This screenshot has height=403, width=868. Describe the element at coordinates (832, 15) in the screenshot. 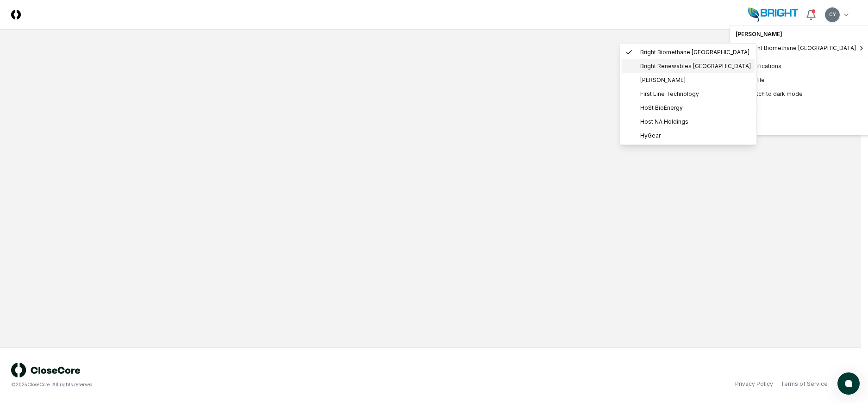

I see `span: CY` at that location.